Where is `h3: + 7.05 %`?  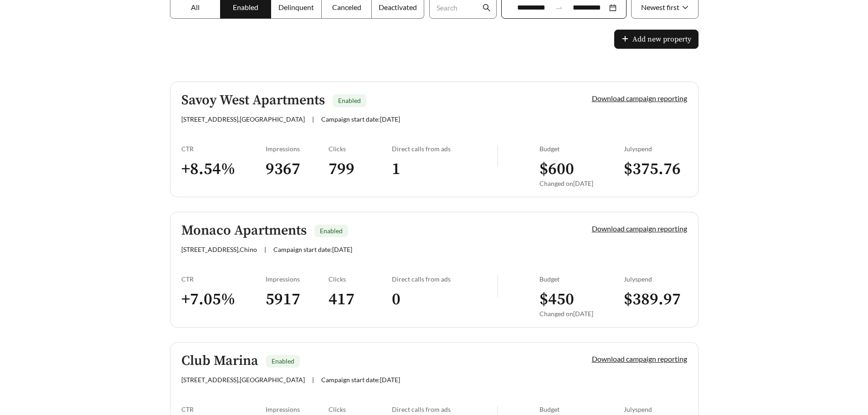
h3: + 7.05 % is located at coordinates (223, 299).